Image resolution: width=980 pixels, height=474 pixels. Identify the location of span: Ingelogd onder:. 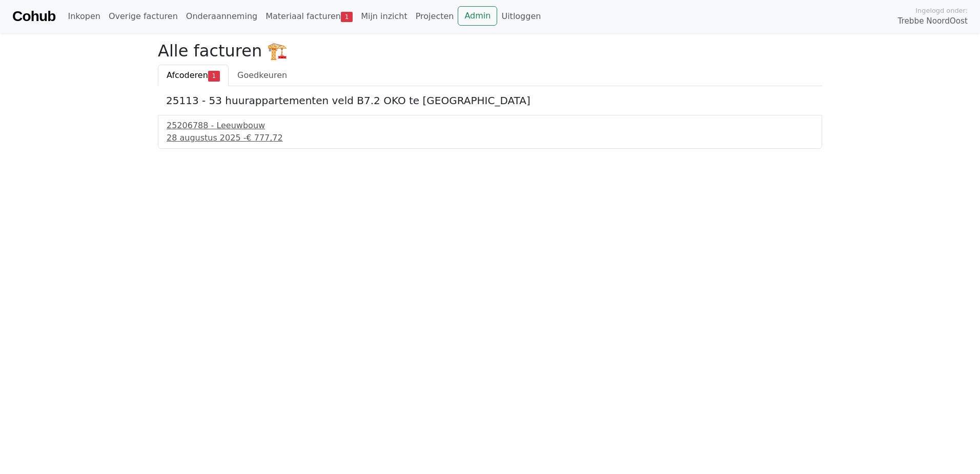
(942, 10).